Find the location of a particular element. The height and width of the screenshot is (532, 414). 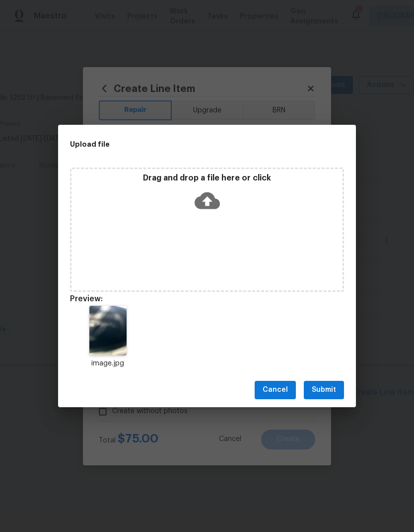

h2: Upload file is located at coordinates (184, 144).